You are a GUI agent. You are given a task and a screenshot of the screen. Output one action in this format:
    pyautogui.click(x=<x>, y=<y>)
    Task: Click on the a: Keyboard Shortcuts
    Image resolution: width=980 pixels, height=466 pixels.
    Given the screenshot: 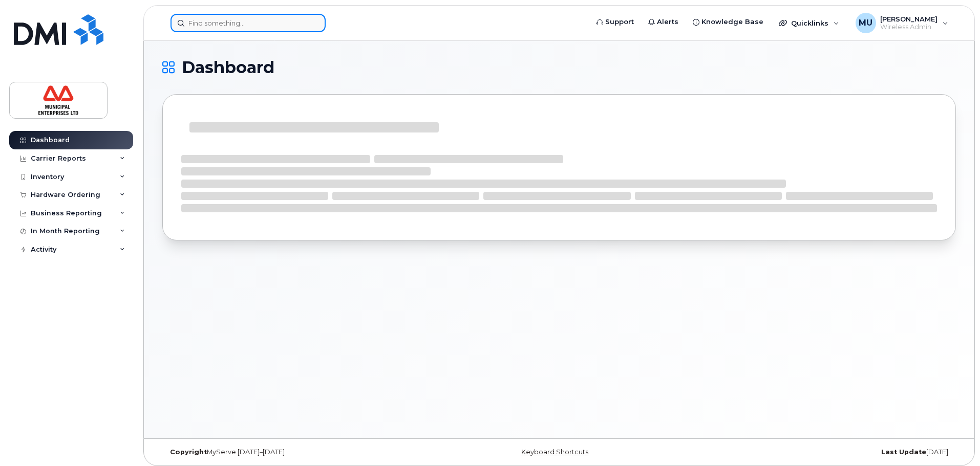 What is the action you would take?
    pyautogui.click(x=554, y=452)
    